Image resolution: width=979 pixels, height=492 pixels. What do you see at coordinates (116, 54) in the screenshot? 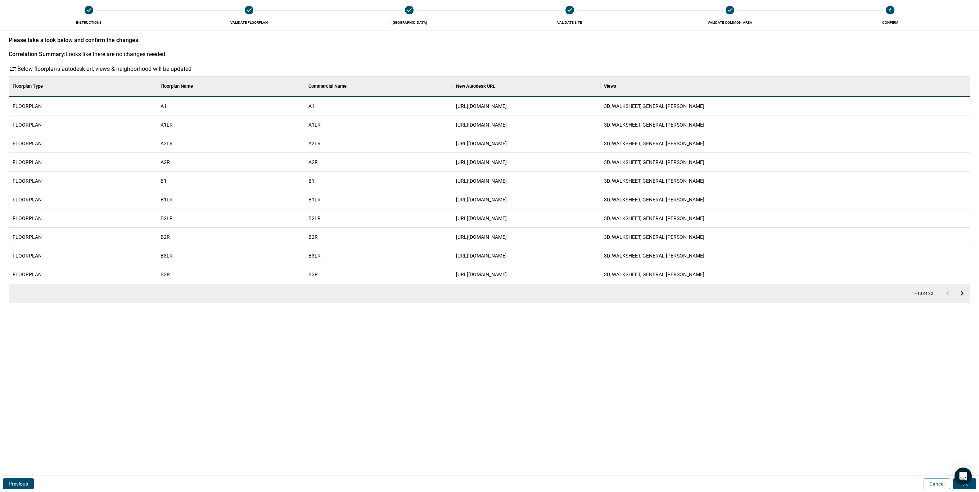
I see `span: Looks like there are no changes needed.` at bounding box center [116, 54].